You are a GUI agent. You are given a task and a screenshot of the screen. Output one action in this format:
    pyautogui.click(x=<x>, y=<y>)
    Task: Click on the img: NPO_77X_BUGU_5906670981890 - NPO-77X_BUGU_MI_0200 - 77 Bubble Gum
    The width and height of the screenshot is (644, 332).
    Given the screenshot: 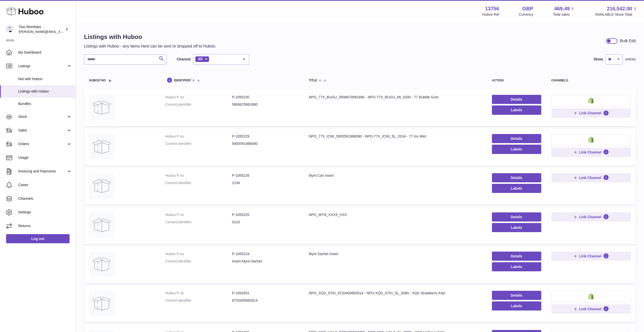 What is the action you would take?
    pyautogui.click(x=102, y=108)
    